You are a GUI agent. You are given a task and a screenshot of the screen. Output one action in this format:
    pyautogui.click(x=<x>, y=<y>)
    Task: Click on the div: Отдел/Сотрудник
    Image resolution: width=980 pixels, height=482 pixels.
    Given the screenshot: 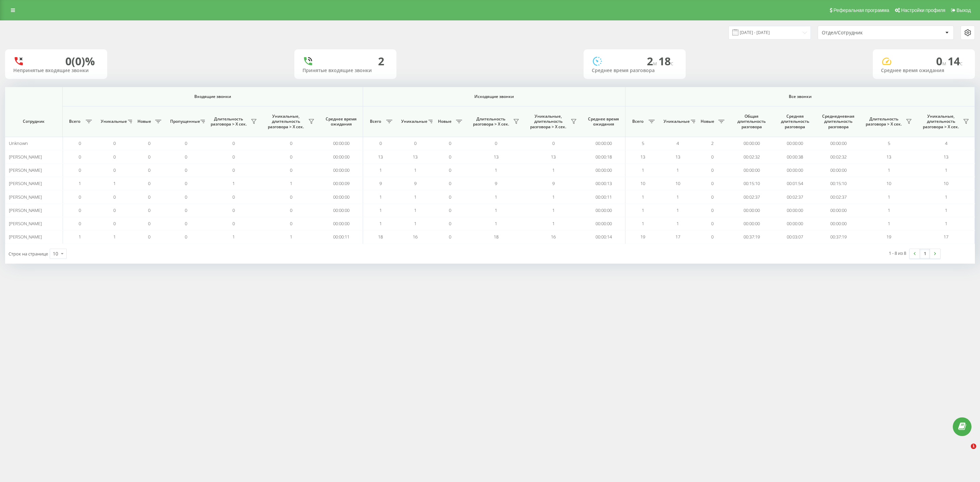 What is the action you would take?
    pyautogui.click(x=863, y=33)
    